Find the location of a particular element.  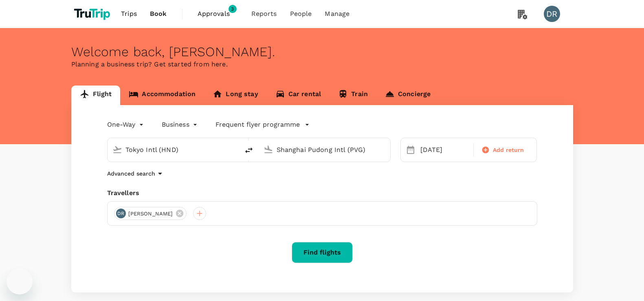

a: Long stay is located at coordinates (235, 95).